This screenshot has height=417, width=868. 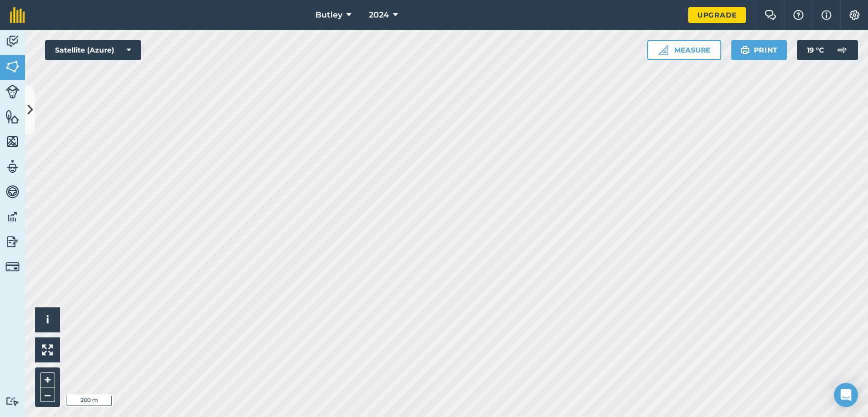 I want to click on button: Print, so click(x=760, y=50).